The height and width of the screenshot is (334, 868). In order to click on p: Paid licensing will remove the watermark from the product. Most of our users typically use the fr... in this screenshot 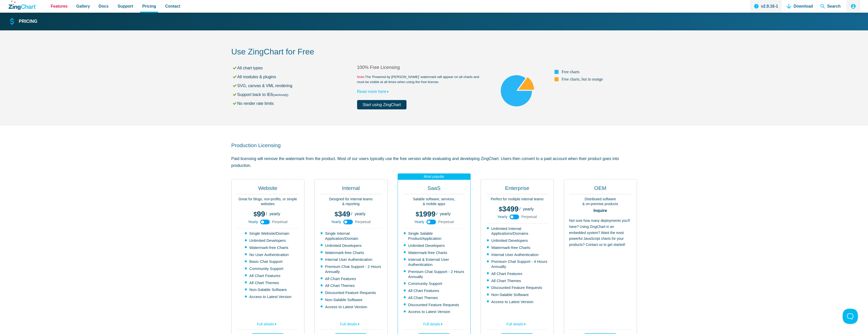, I will do `click(434, 162)`.